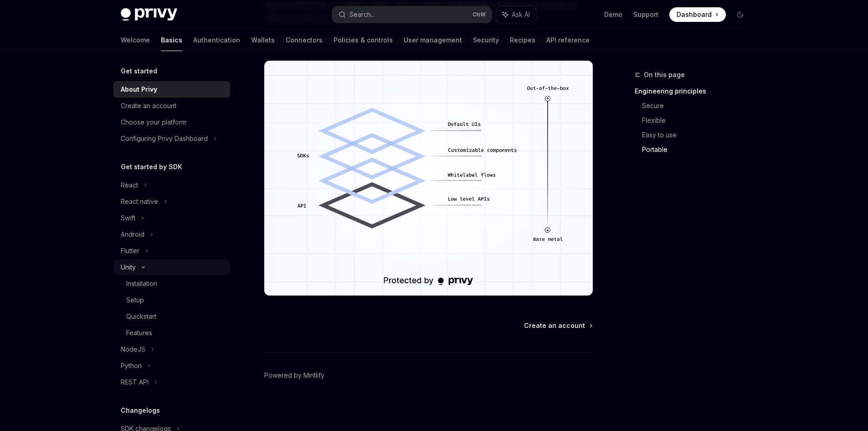 The width and height of the screenshot is (868, 431). What do you see at coordinates (613, 14) in the screenshot?
I see `a: Demo` at bounding box center [613, 14].